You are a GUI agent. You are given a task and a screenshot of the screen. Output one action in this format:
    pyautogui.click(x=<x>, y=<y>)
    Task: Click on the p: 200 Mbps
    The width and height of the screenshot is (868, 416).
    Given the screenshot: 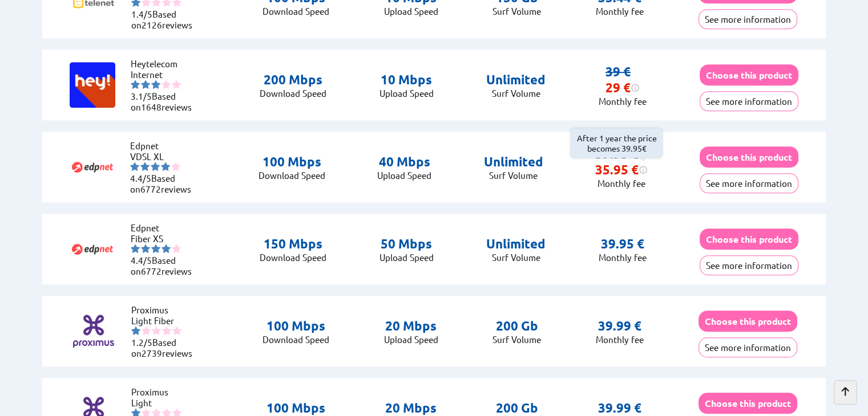 What is the action you would take?
    pyautogui.click(x=292, y=80)
    